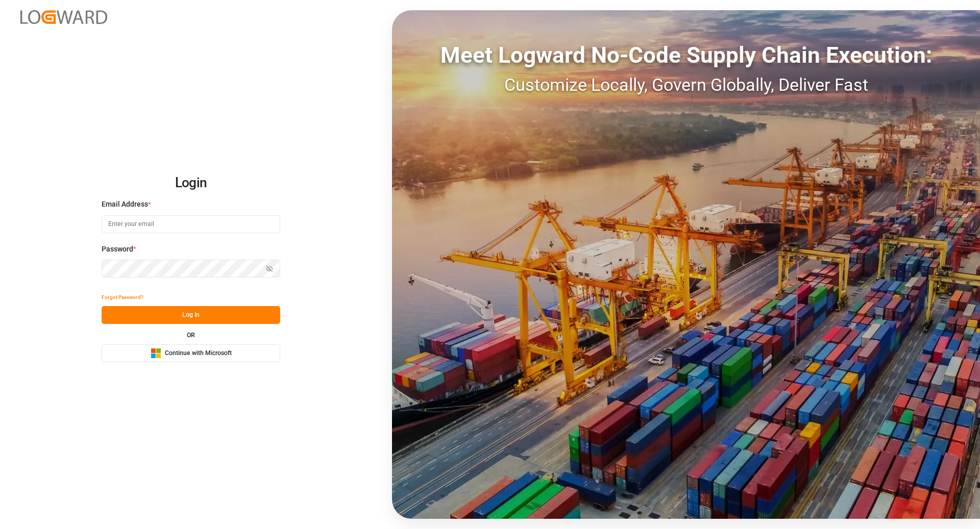 The height and width of the screenshot is (529, 980). Describe the element at coordinates (117, 249) in the screenshot. I see `span: Password` at that location.